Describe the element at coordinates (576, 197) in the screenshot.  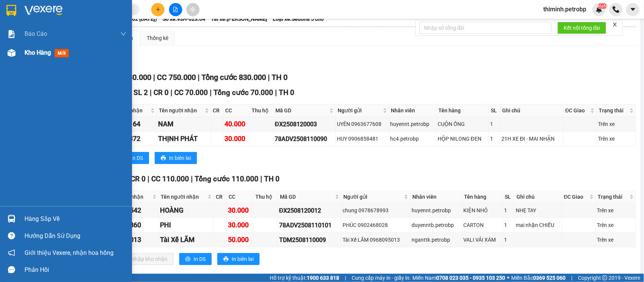
I see `span: ĐC Giao` at that location.